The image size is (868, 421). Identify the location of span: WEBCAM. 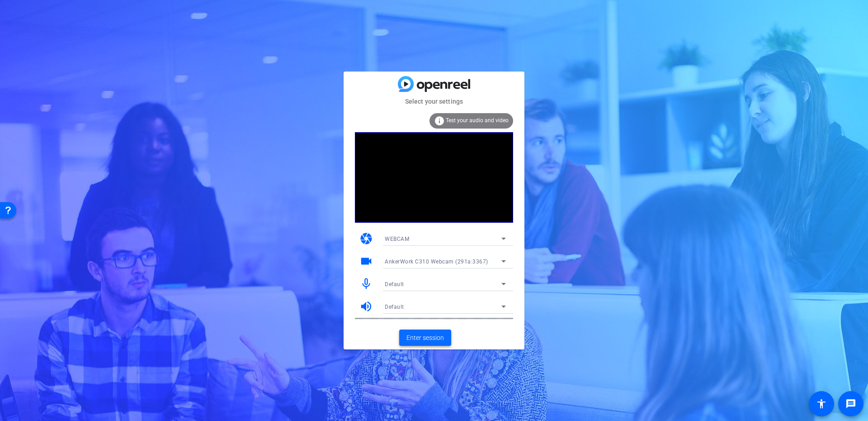
(397, 239).